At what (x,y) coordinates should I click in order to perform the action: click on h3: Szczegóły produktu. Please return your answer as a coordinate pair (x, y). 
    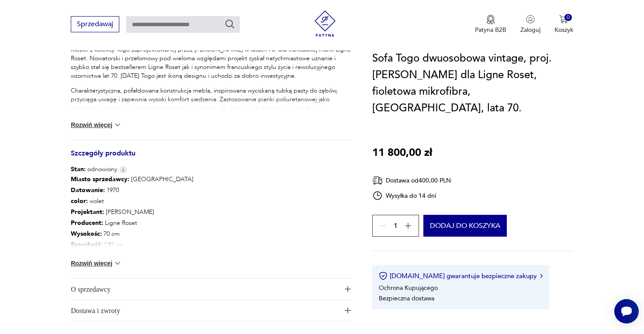
    Looking at the image, I should click on (210, 158).